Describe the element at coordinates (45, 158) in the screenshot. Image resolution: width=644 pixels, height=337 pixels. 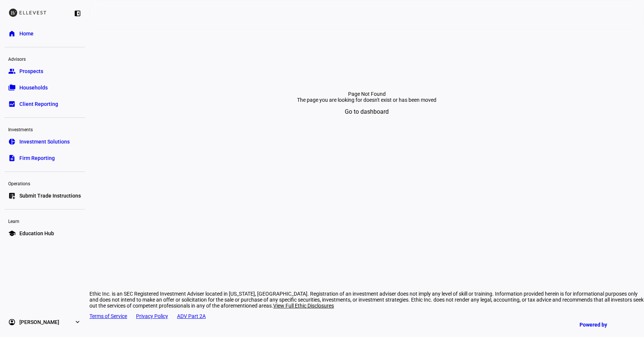
I see `a: descriptionFirm Reporting` at that location.